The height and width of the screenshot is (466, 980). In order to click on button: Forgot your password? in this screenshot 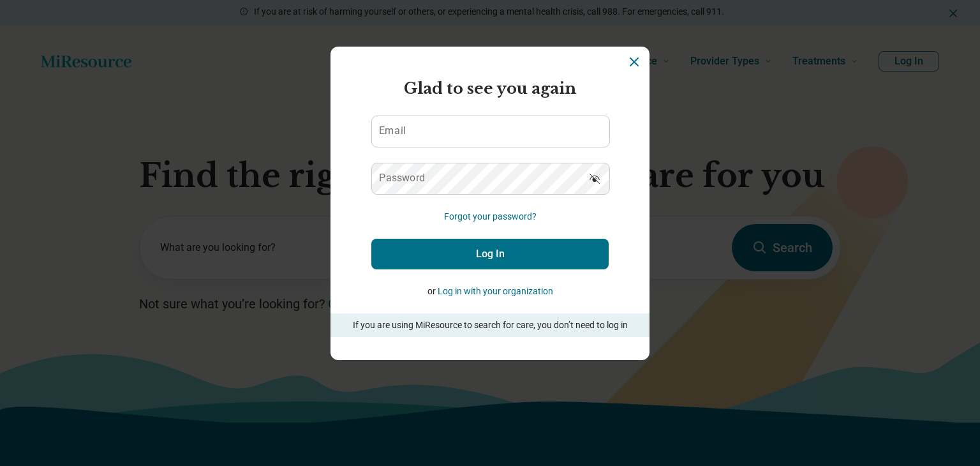, I will do `click(490, 216)`.